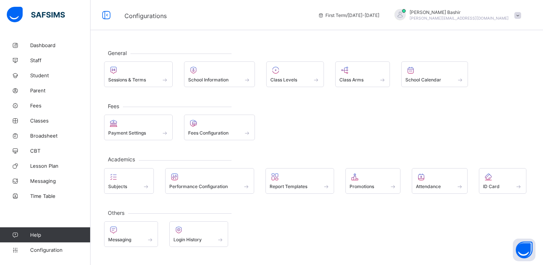 The image size is (543, 265). Describe the element at coordinates (60, 75) in the screenshot. I see `span: Student` at that location.